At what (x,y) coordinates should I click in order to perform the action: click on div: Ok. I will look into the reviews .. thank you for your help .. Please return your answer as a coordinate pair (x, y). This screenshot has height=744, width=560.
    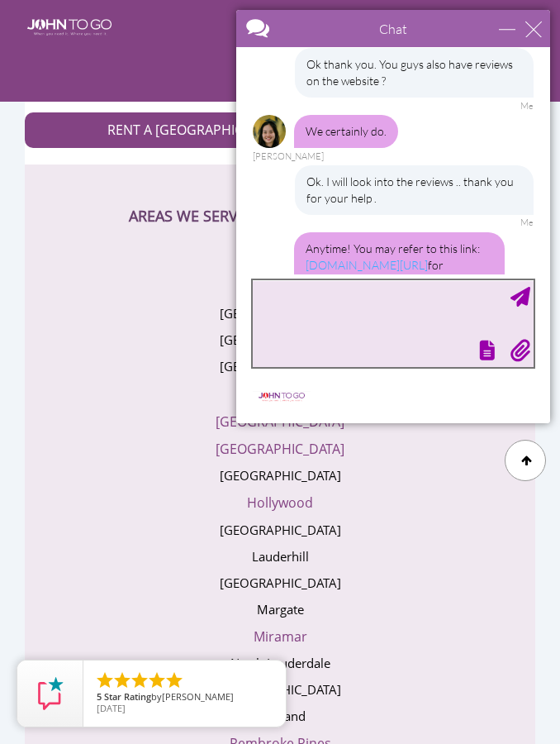
    Looking at the image, I should click on (188, 190).